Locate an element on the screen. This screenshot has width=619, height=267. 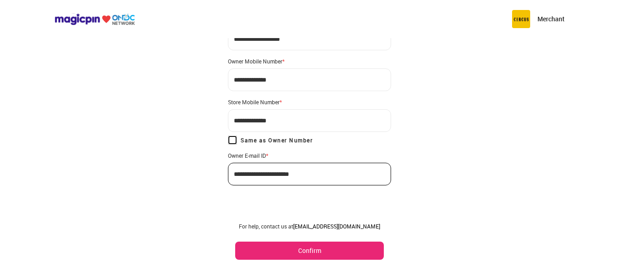
p: Merchant is located at coordinates (551, 19).